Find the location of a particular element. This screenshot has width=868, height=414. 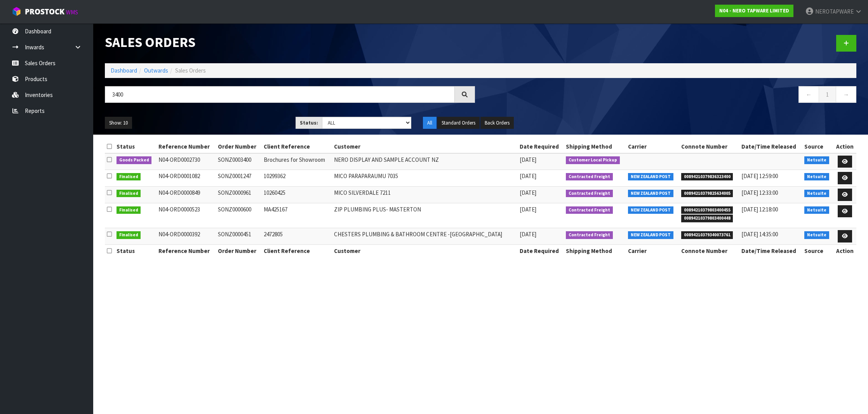

td: N04-ORD0001082 is located at coordinates (186, 178).